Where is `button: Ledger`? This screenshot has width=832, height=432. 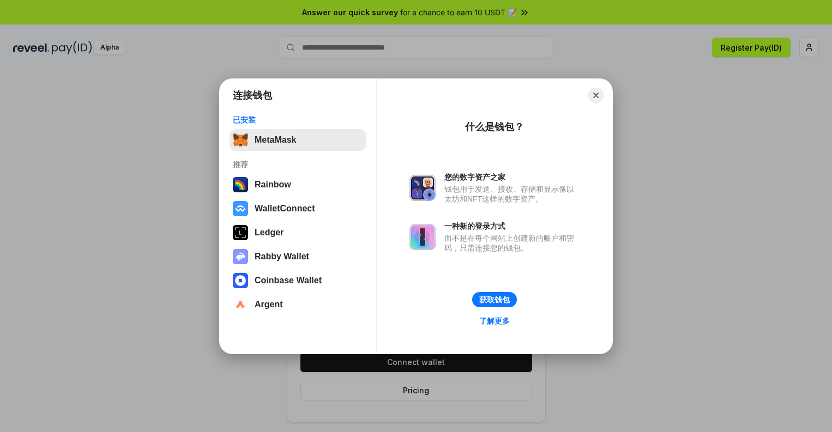 button: Ledger is located at coordinates (298, 233).